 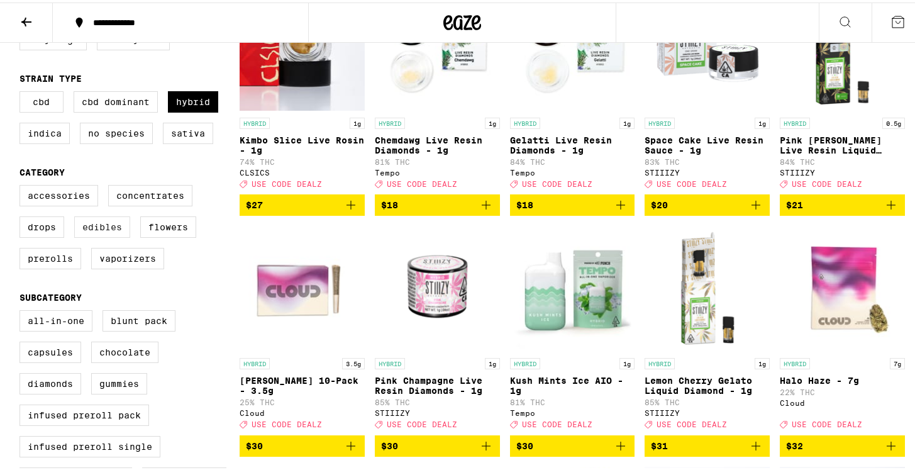 I want to click on legend: Strain Type, so click(x=50, y=76).